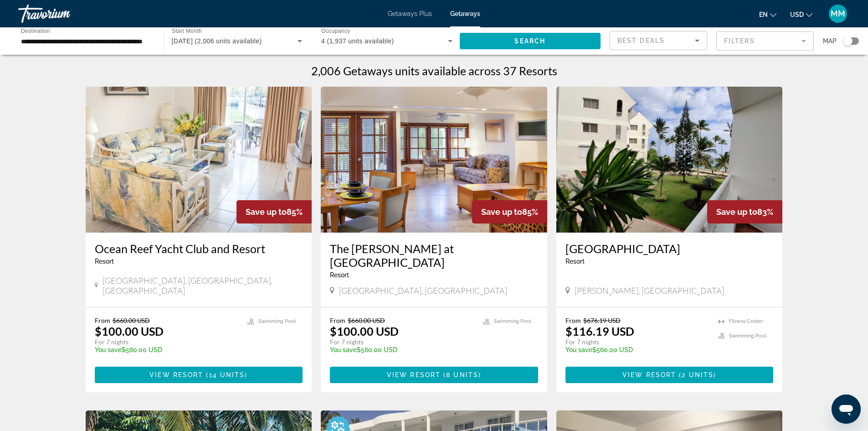  I want to click on span: 2 units, so click(698, 374).